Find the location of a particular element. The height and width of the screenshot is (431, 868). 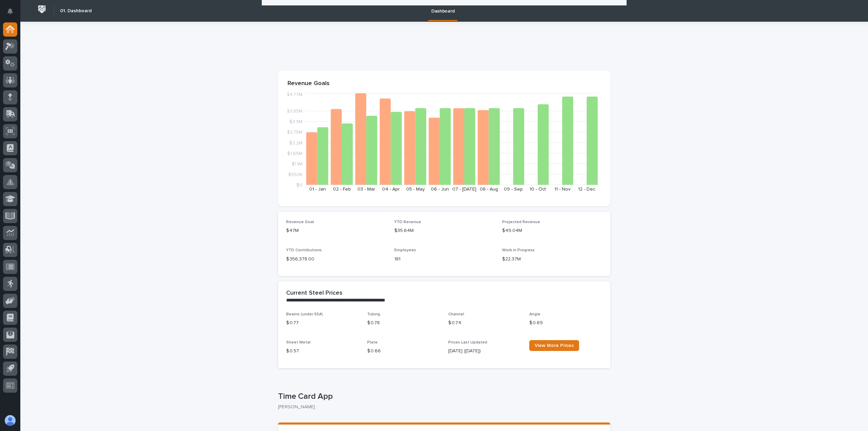

tspan: $2.75M is located at coordinates (294, 132).